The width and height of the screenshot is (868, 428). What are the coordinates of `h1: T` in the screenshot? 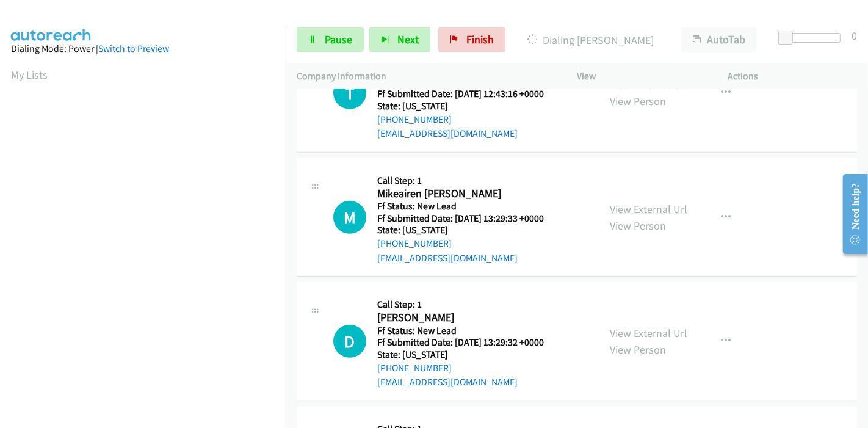 It's located at (350, 93).